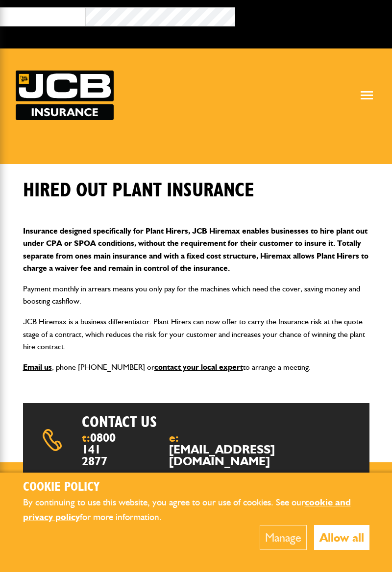  What do you see at coordinates (196, 488) in the screenshot?
I see `h2: Cookie Policy` at bounding box center [196, 488].